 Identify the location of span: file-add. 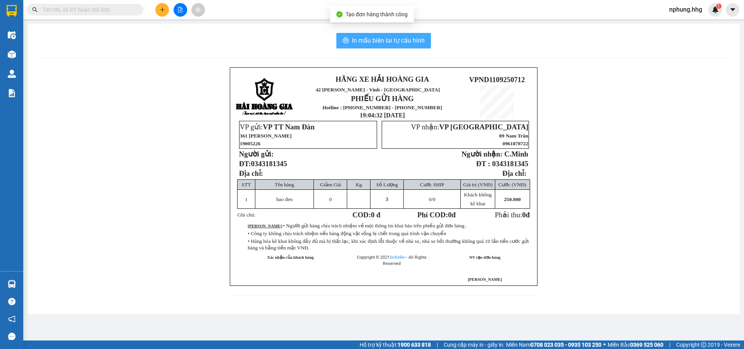
(180, 10).